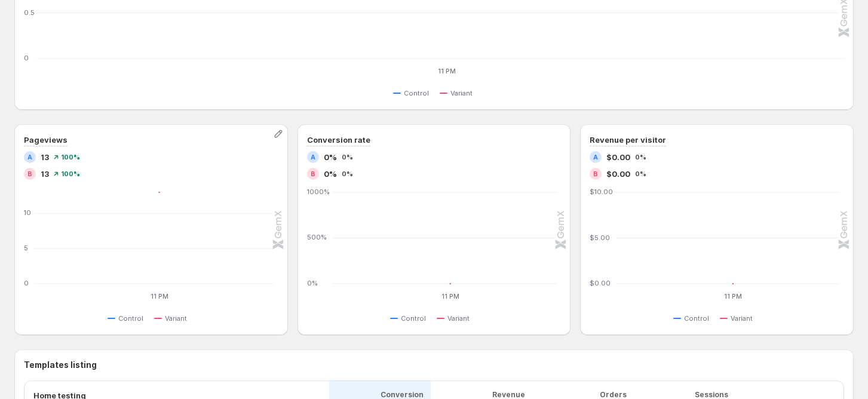  What do you see at coordinates (29, 13) in the screenshot?
I see `text: 0.5` at bounding box center [29, 13].